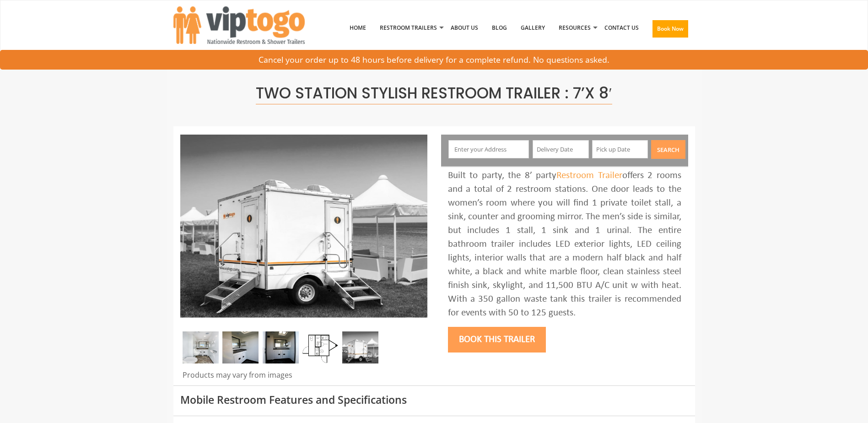 The image size is (868, 423). What do you see at coordinates (589, 176) in the screenshot?
I see `a: Restroom Trailer` at bounding box center [589, 176].